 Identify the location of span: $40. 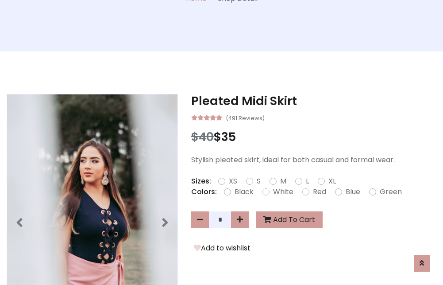
(202, 136).